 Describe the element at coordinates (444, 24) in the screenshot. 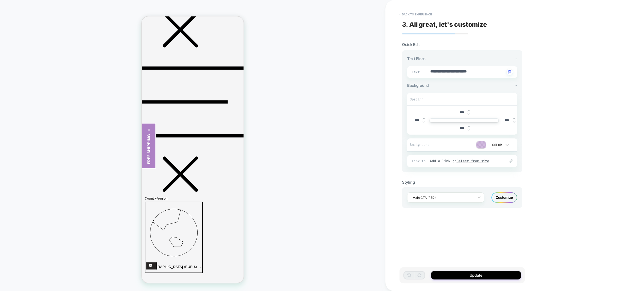

I see `span: 3. All great, let's customize` at that location.